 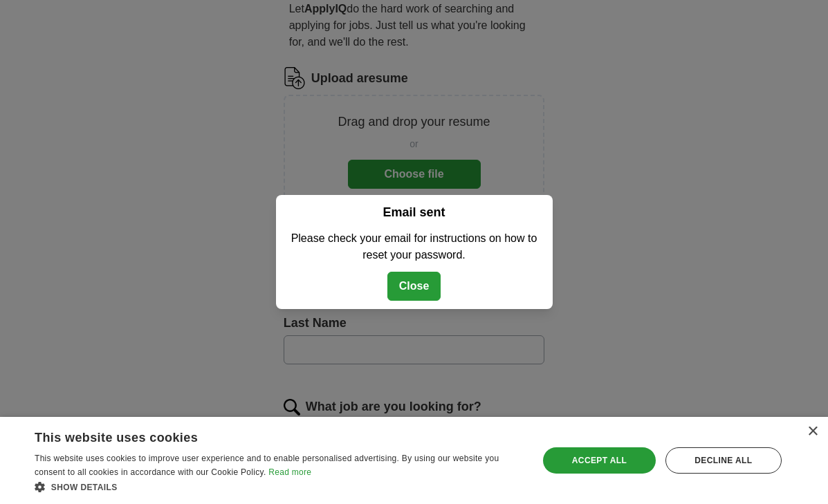 I want to click on span: Show details, so click(x=84, y=488).